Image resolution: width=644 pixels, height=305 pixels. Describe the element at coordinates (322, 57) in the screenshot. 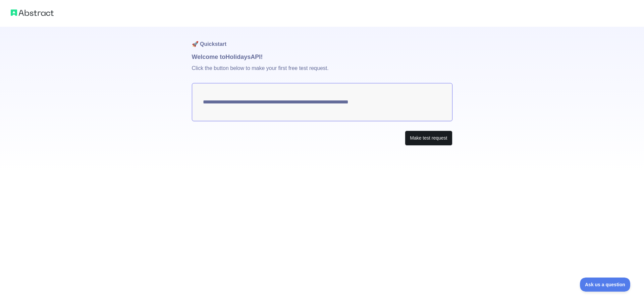

I see `h1: Welcome to Holidays API!` at that location.